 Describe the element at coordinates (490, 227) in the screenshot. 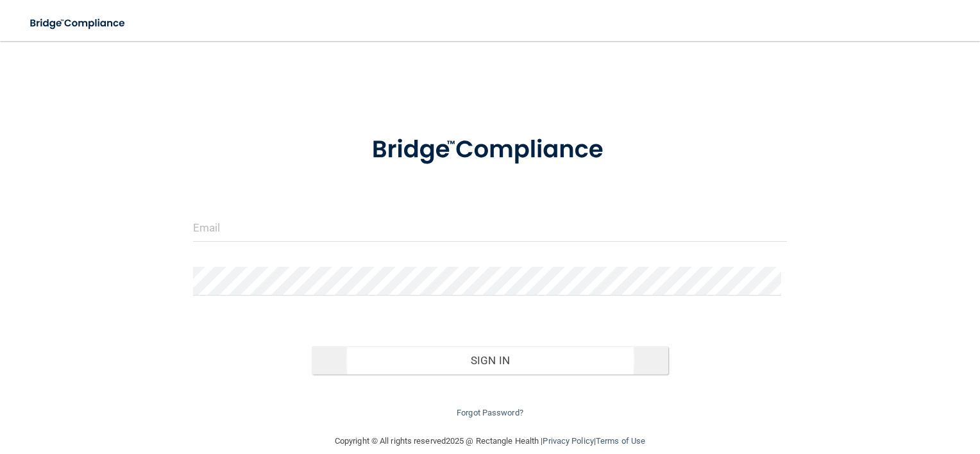

I see `input: Email` at that location.